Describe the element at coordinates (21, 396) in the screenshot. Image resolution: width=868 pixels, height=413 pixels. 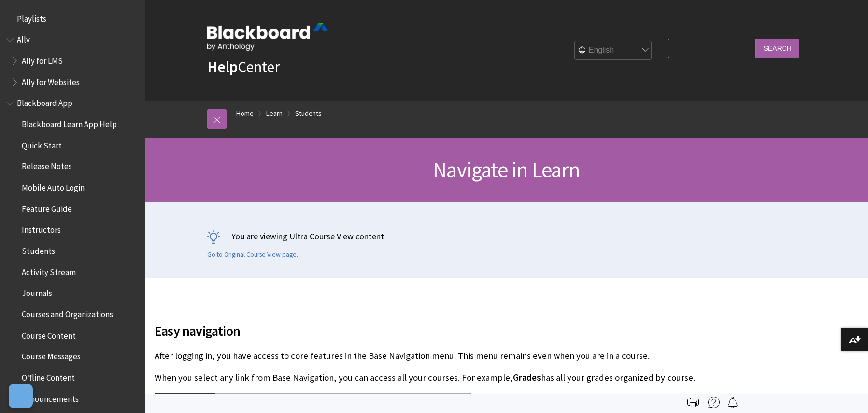
I see `button: Open Preferences` at that location.